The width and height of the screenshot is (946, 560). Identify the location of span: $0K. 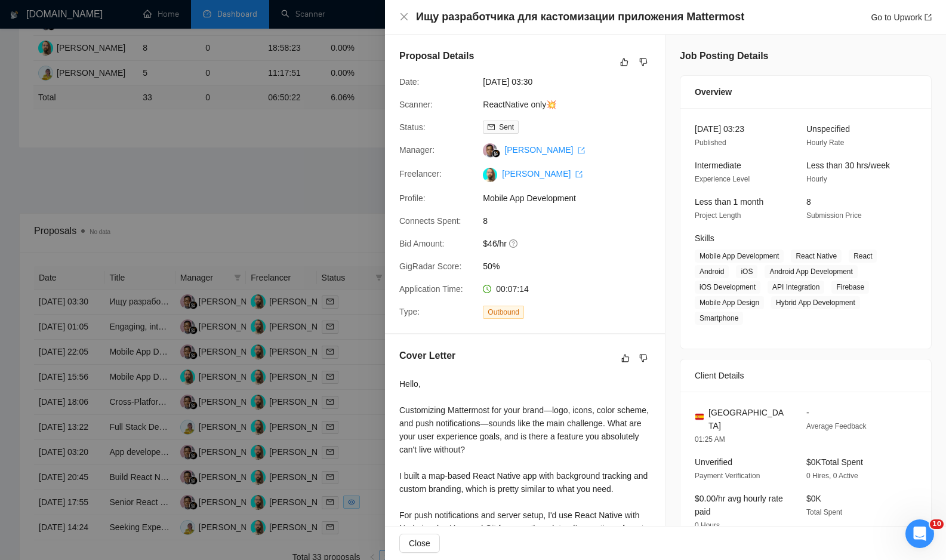
(814, 498).